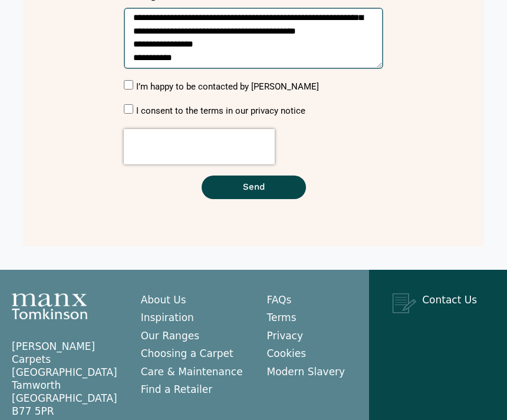  I want to click on a: Our Ranges, so click(170, 336).